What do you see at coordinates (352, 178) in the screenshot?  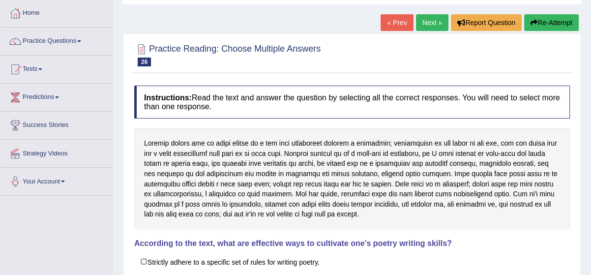 I see `div: Loremip dolors ame co adipi elitse do e tem inci utlaboreet dolorem a enimadmin; veniamquisn ex u...` at bounding box center [352, 178].